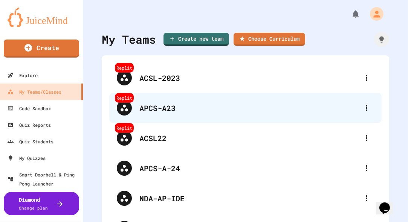 Image resolution: width=408 pixels, height=222 pixels. Describe the element at coordinates (26, 158) in the screenshot. I see `div: My Quizzes` at that location.